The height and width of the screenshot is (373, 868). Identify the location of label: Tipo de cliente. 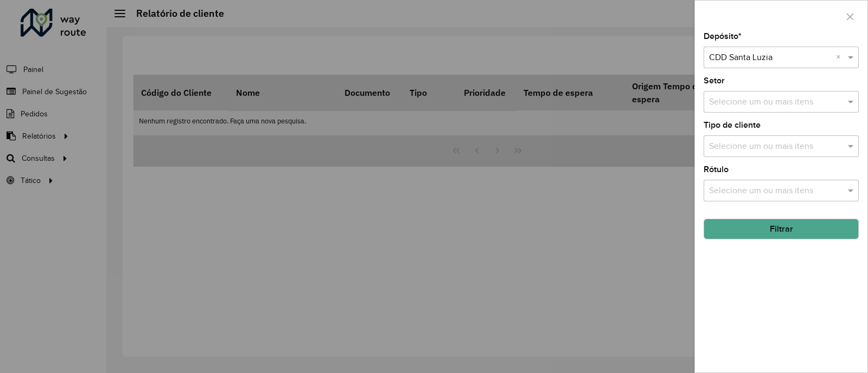
(732, 125).